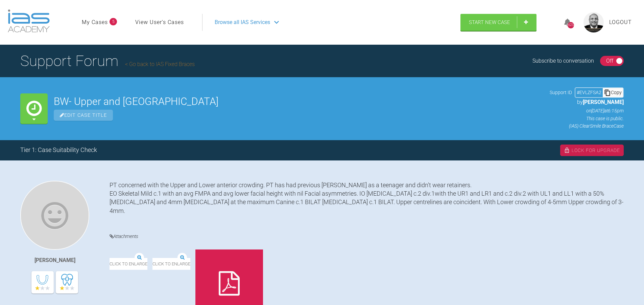 The height and width of the screenshot is (305, 644). What do you see at coordinates (113, 22) in the screenshot?
I see `span: 5` at bounding box center [113, 22].